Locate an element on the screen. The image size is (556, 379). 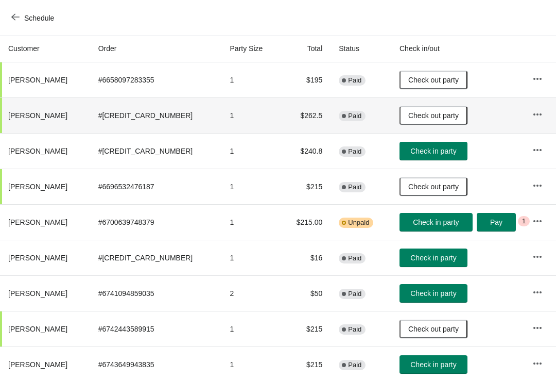
th: Total is located at coordinates (306, 48).